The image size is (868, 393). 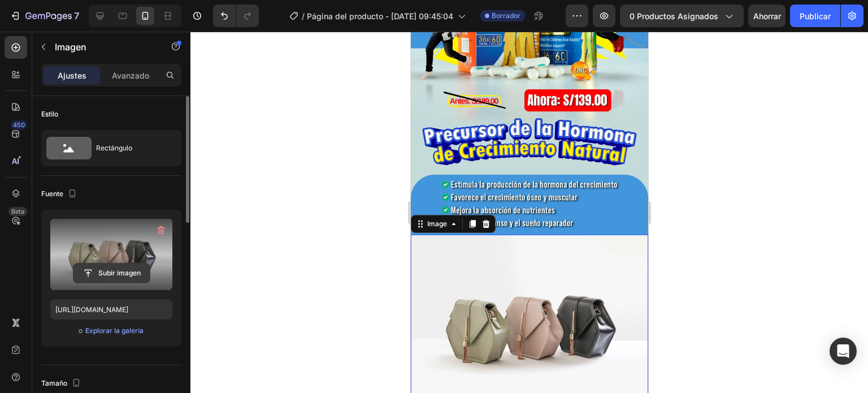 I want to click on button: Publicar, so click(x=815, y=16).